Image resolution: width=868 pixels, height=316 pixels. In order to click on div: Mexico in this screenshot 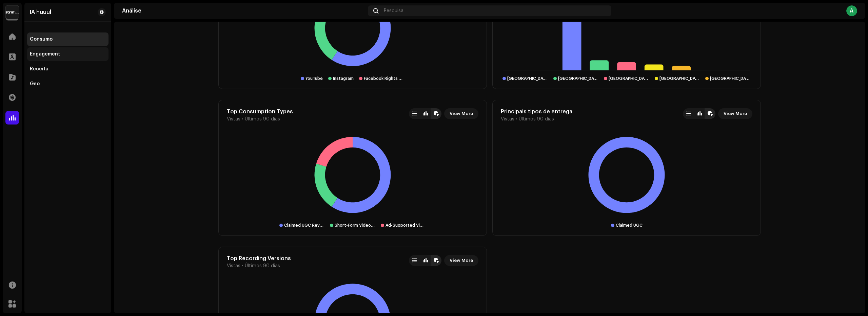, I will do `click(629, 79)`.